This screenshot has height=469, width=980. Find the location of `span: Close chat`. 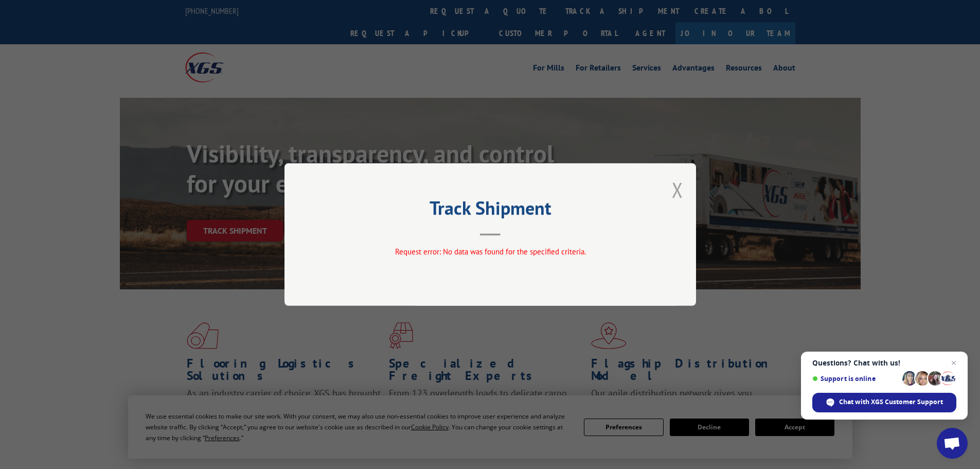

span: Close chat is located at coordinates (954, 362).